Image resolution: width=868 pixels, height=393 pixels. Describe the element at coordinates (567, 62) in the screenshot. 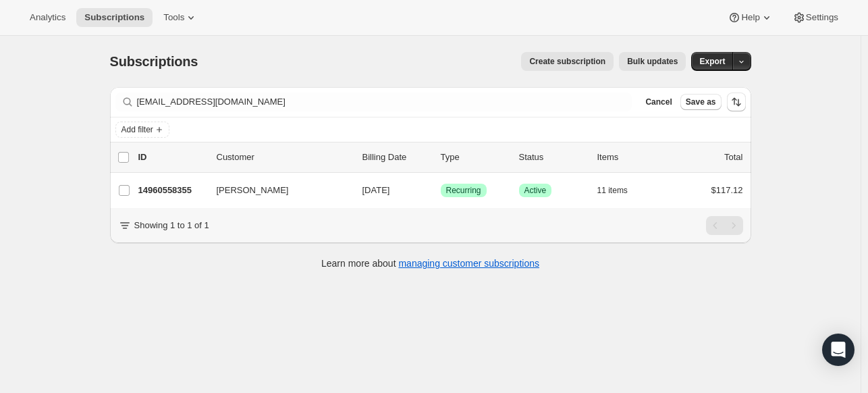

I see `button: Create subscription` at that location.